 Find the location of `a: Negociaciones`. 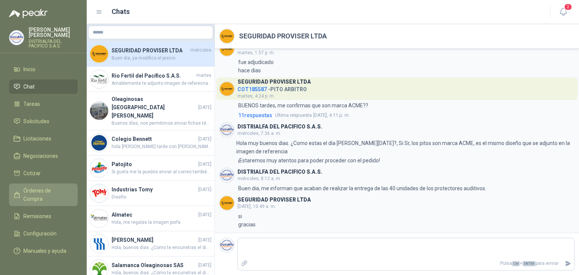

a: Negociaciones is located at coordinates (43, 156).